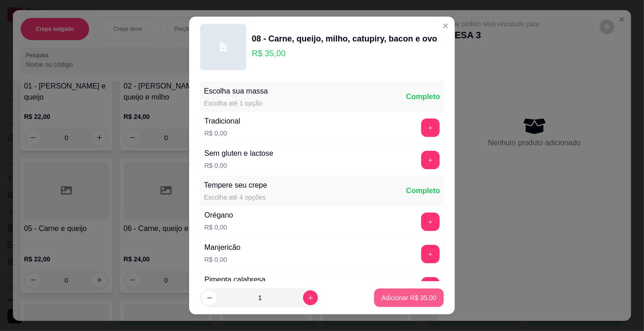  What do you see at coordinates (408, 298) in the screenshot?
I see `button: Adicionar R$ 35,00` at bounding box center [408, 298].